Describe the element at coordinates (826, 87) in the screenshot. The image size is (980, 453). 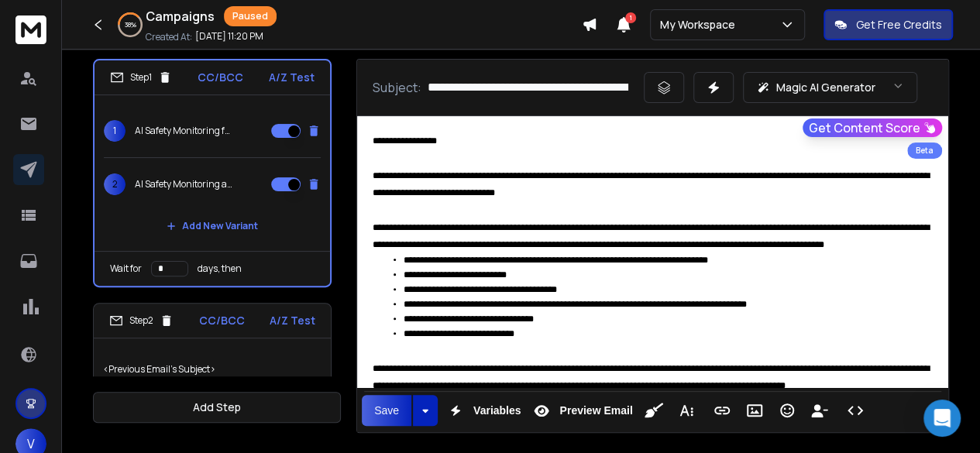
I see `p: Magic AI Generator` at that location.